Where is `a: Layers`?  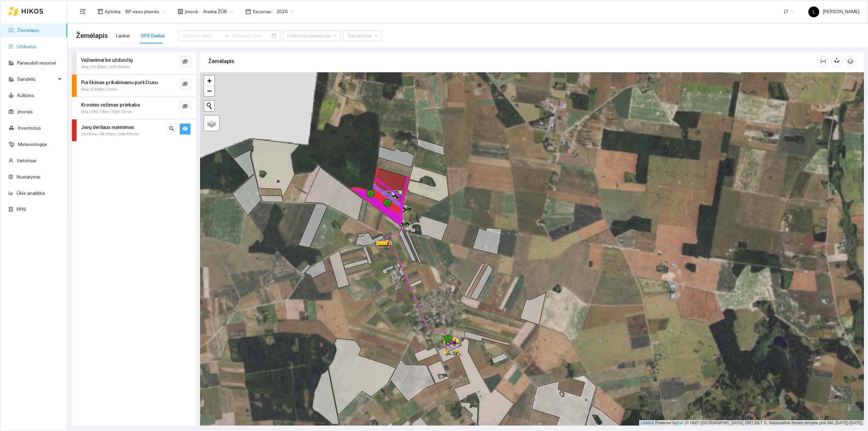
a: Layers is located at coordinates (212, 123).